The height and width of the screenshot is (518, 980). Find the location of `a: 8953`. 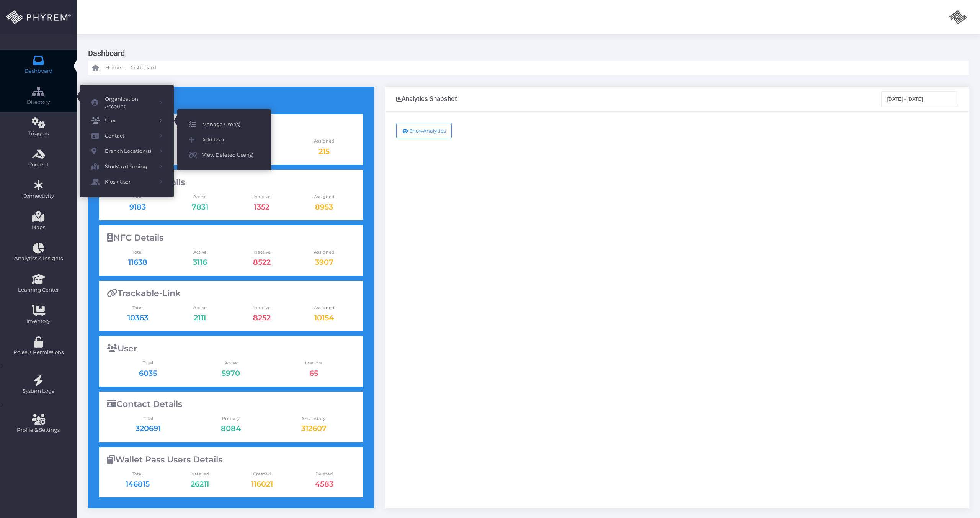

a: 8953 is located at coordinates (324, 207).